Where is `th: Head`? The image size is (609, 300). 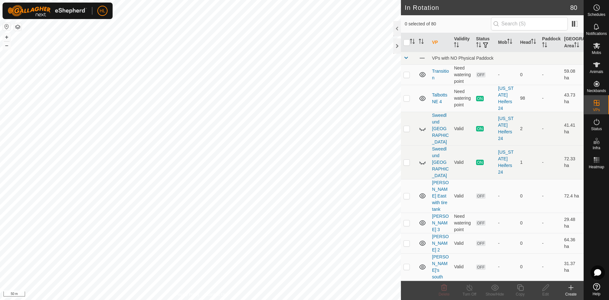 th: Head is located at coordinates (528, 42).